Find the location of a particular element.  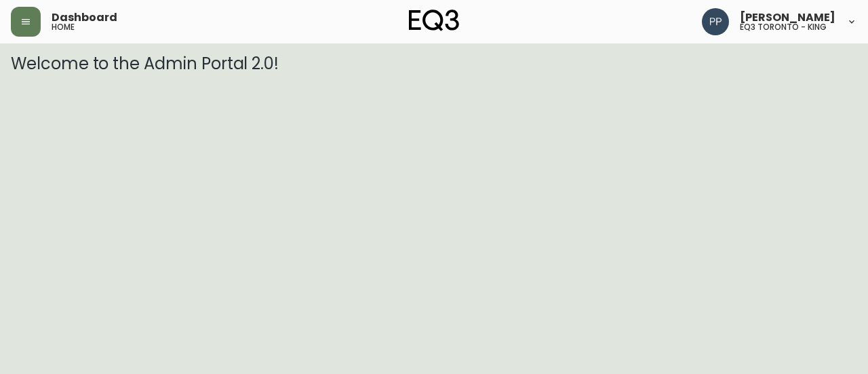

span: Dashboard is located at coordinates (84, 17).